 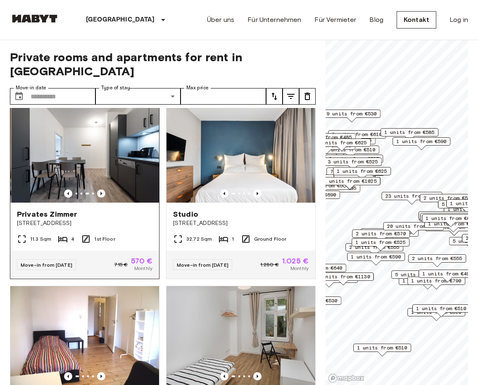 I want to click on a: Für Unternehmen, so click(x=274, y=20).